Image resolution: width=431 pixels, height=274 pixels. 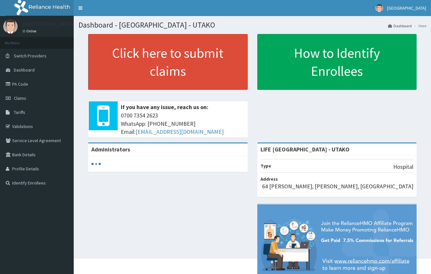 What do you see at coordinates (337, 62) in the screenshot?
I see `a: How to Identify Enrollees` at bounding box center [337, 62].